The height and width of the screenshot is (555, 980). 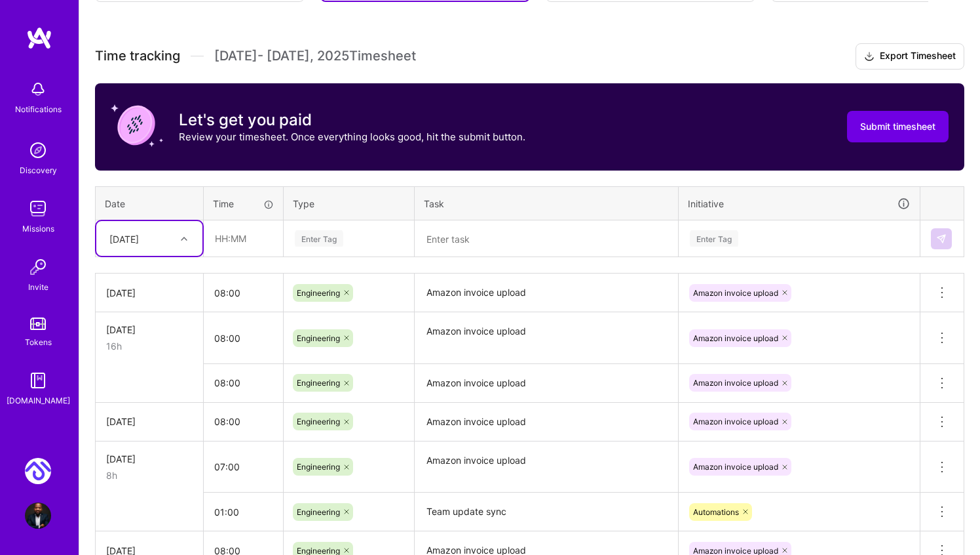 I want to click on img: Invite, so click(x=38, y=266).